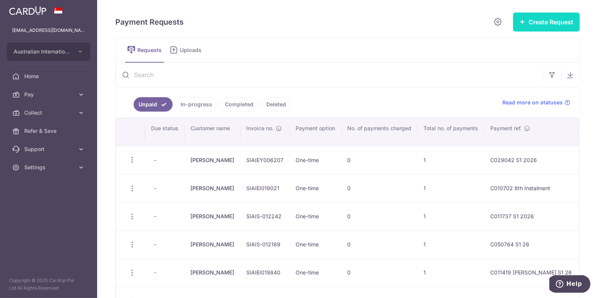 The image size is (598, 298). I want to click on th: No. of payments charged, so click(379, 132).